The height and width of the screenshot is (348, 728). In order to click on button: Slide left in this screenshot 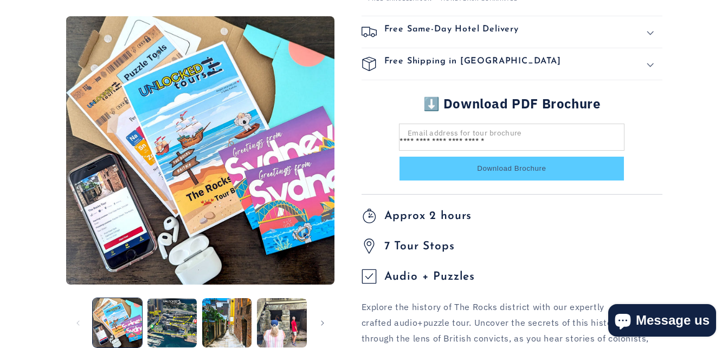, I will do `click(78, 323)`.